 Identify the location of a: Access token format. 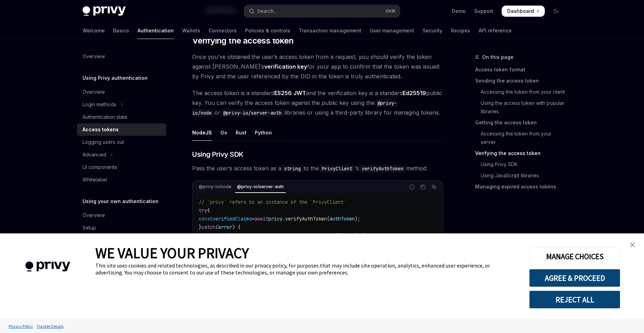
(521, 70).